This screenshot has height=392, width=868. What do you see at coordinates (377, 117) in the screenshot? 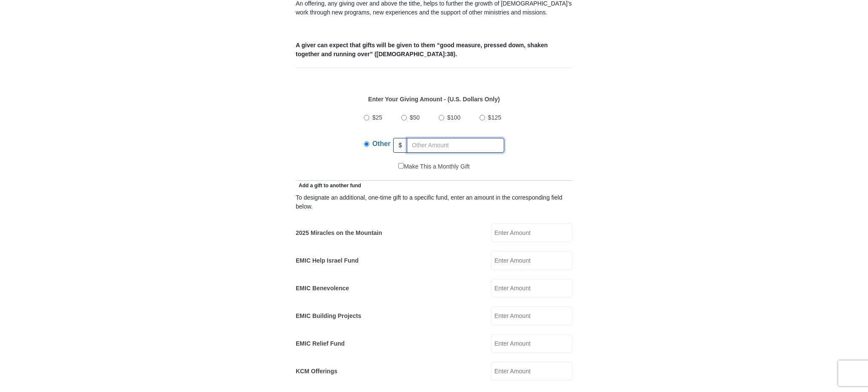
I see `span: $25` at bounding box center [377, 117].